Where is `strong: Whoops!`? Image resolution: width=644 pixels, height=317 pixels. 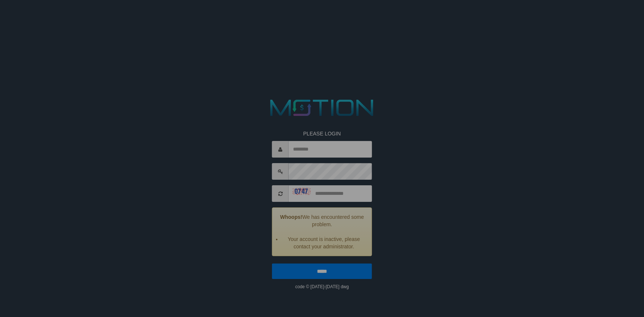
strong: Whoops! is located at coordinates (291, 217).